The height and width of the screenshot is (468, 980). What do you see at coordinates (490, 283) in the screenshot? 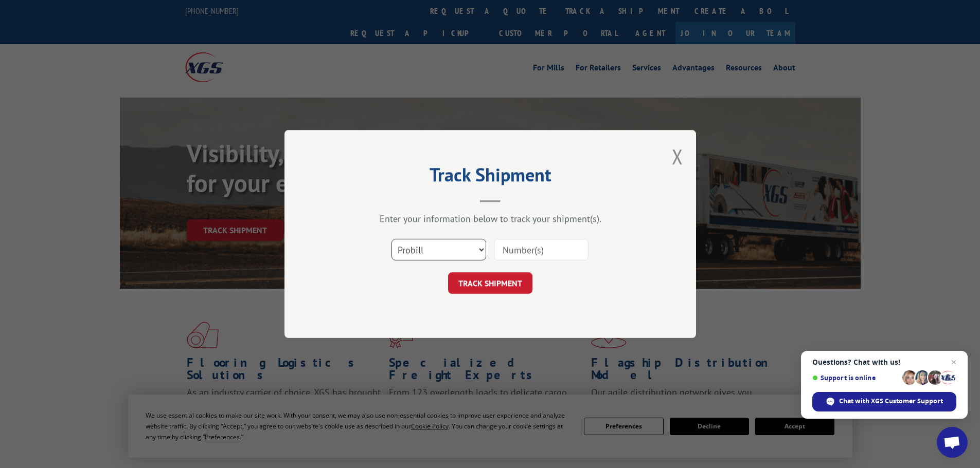
I see `button: TRACK SHIPMENT` at bounding box center [490, 283].